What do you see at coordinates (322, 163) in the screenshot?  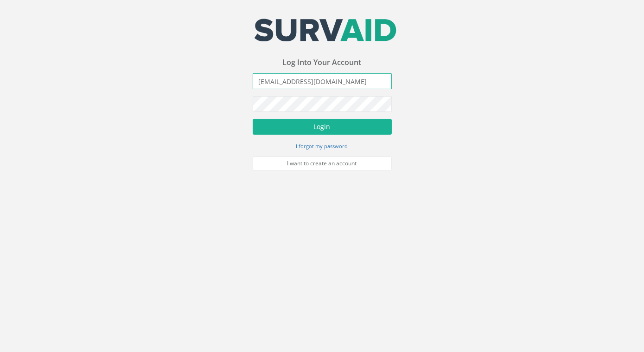 I see `a: I want to create an account` at bounding box center [322, 163].